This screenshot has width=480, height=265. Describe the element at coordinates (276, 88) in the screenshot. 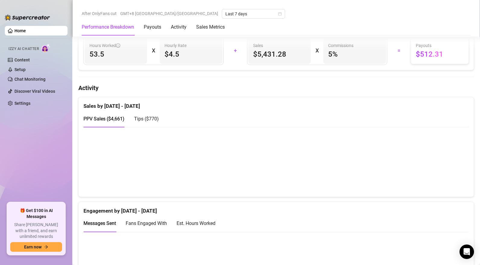

I see `h4: Activity` at that location.